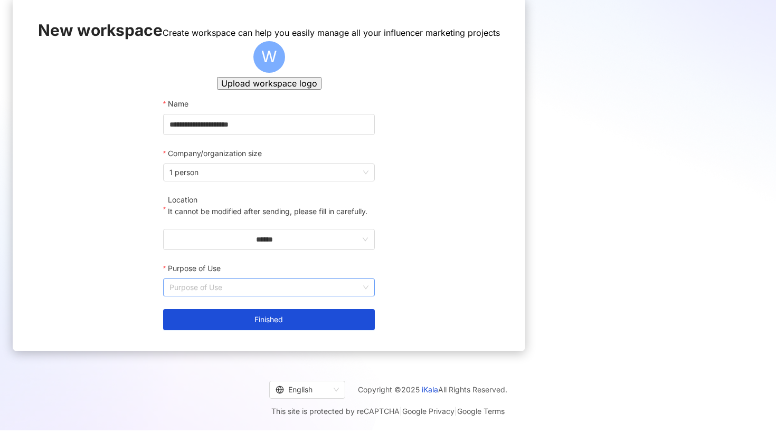 The width and height of the screenshot is (776, 443). What do you see at coordinates (331, 33) in the screenshot?
I see `span: Create workspace can help you easily manage all your influencer marketing projects` at bounding box center [331, 33].